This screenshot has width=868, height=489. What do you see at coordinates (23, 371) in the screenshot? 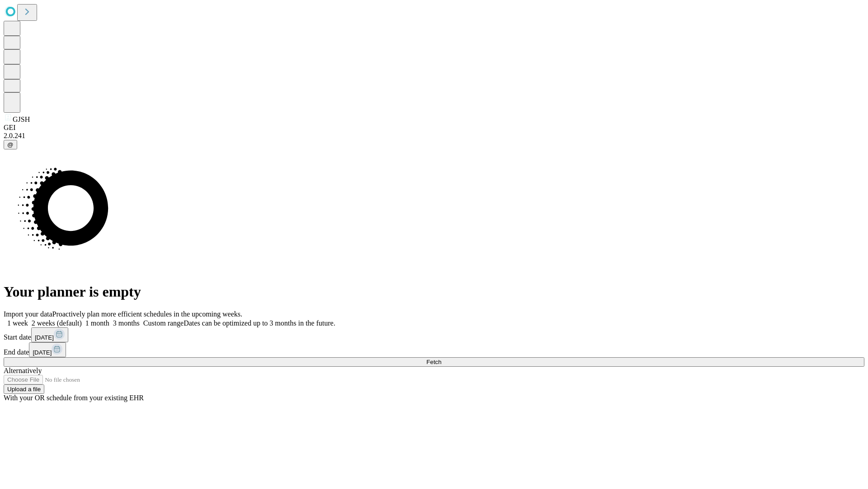
I see `span: Alternatively` at bounding box center [23, 371].